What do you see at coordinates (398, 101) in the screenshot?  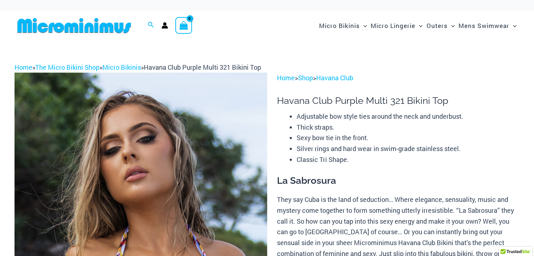 I see `h1: Havana Club Purple Multi 321 Bikini Top` at bounding box center [398, 101].